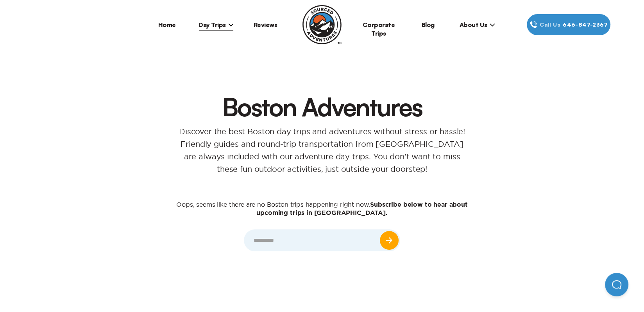  What do you see at coordinates (322, 25) in the screenshot?
I see `img: Sourced Adventures company logo` at bounding box center [322, 25].